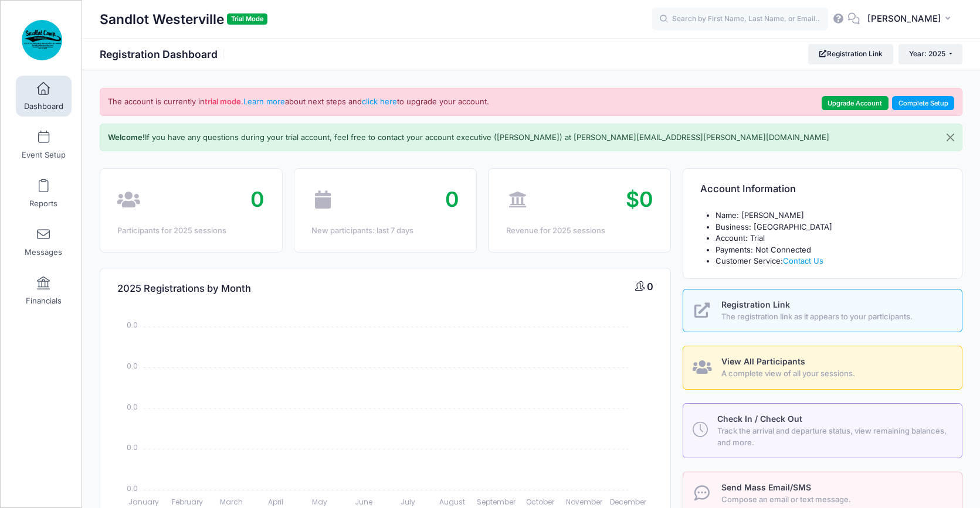 The height and width of the screenshot is (508, 980). Describe the element at coordinates (832, 437) in the screenshot. I see `span: Track the arrival and departure status, view remaining balances, and more.` at that location.